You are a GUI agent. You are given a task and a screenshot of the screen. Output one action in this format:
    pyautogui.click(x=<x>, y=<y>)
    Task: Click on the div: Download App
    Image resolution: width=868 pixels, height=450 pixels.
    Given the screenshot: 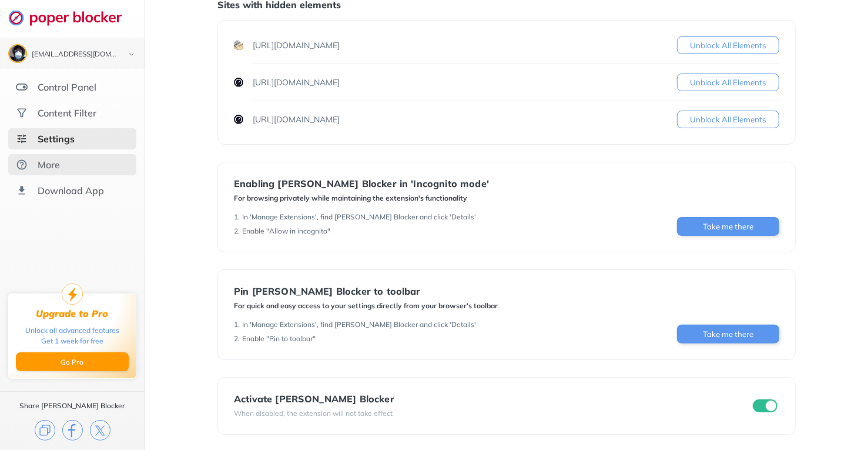 What is the action you would take?
    pyautogui.click(x=70, y=190)
    